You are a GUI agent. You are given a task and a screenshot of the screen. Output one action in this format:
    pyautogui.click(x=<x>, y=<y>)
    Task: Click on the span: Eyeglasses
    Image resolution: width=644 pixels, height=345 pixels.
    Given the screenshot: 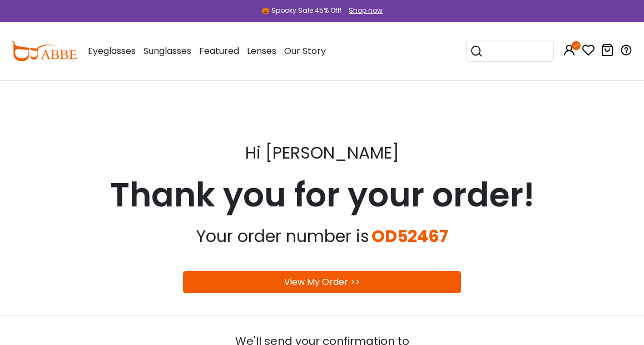 What is the action you would take?
    pyautogui.click(x=112, y=51)
    